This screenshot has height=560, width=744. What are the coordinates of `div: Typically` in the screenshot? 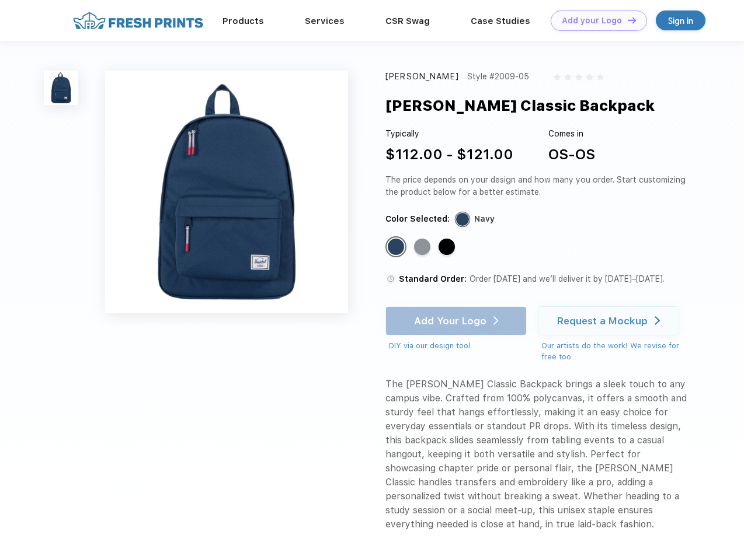 It's located at (449, 133).